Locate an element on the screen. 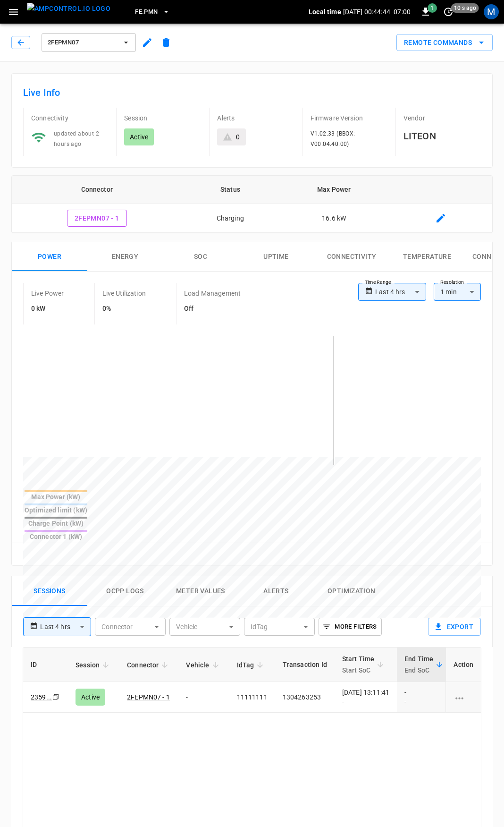 The height and width of the screenshot is (827, 504). h6: 0 kW is located at coordinates (47, 309).